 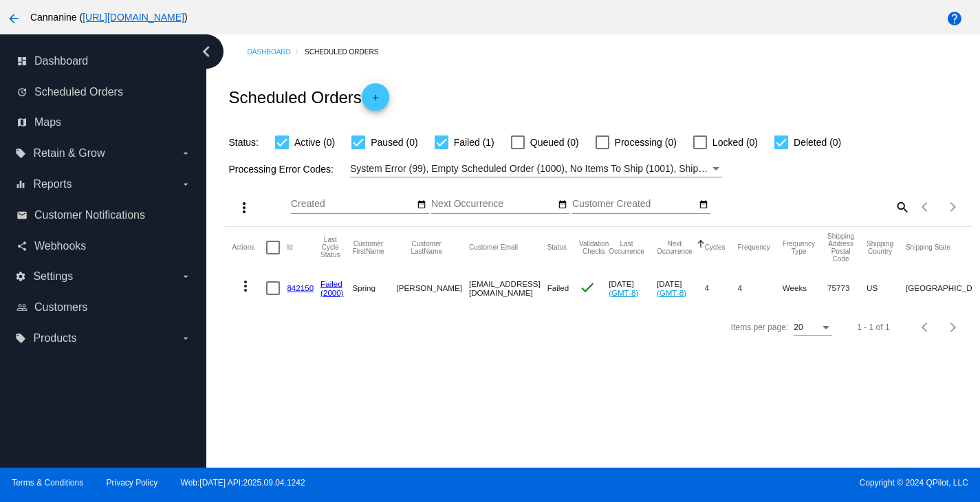 I want to click on span: Reports, so click(x=52, y=185).